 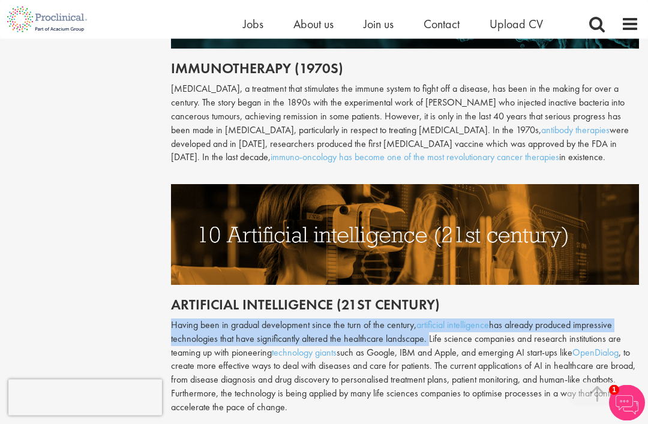 I want to click on a: Upload CV, so click(x=516, y=24).